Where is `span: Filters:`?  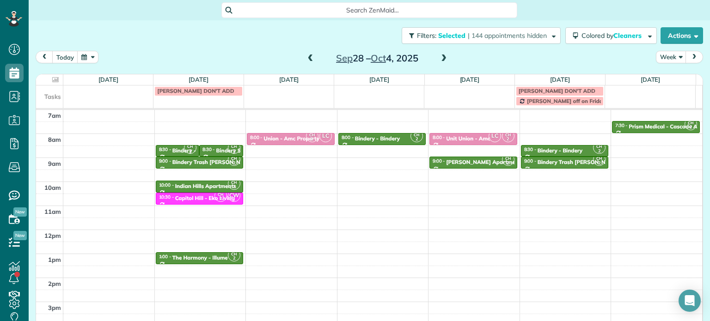 span: Filters: is located at coordinates (427, 36).